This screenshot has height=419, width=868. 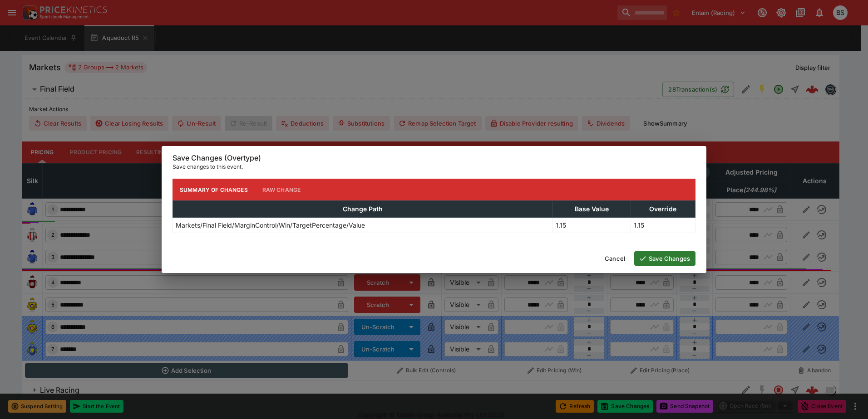 What do you see at coordinates (664, 259) in the screenshot?
I see `button: Save Changes` at bounding box center [664, 259].